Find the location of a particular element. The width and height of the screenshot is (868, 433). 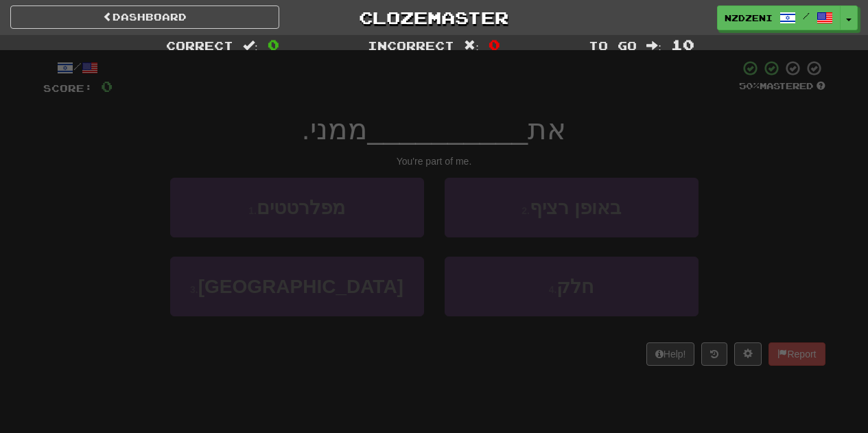

span: Incorrect is located at coordinates (411, 45).